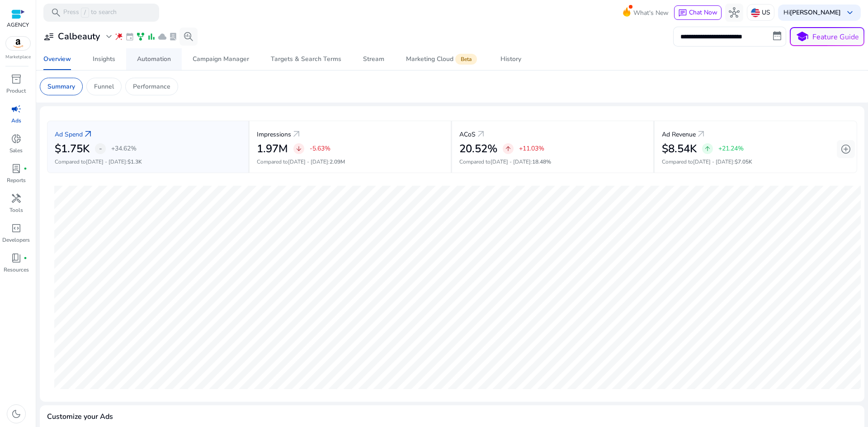  I want to click on span: donut_small, so click(16, 139).